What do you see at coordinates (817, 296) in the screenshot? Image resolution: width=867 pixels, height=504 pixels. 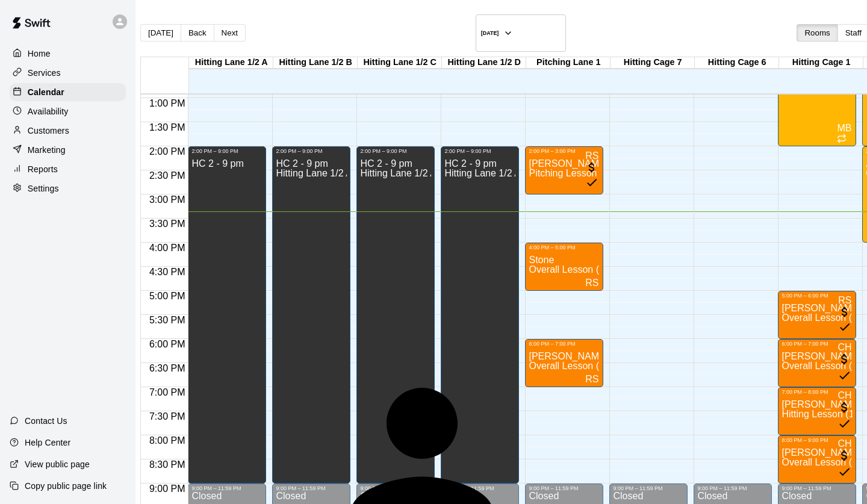 I see `div: 5:00 PM – 6:00 PM` at bounding box center [817, 296].